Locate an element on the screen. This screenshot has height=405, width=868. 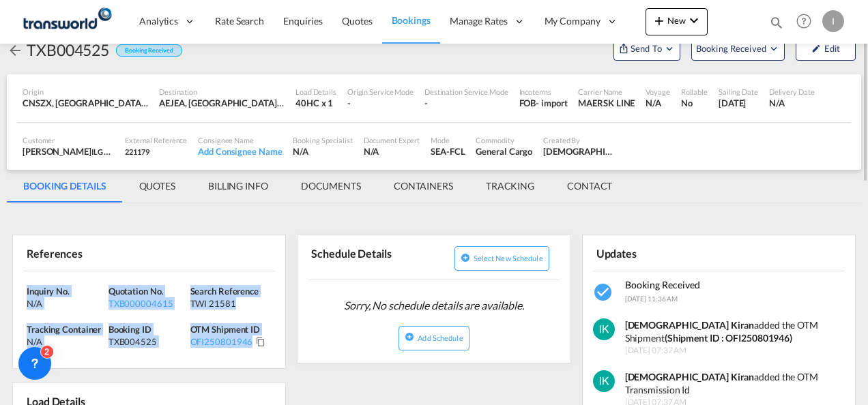
body: Editor, editor6 is located at coordinates (125, 20).